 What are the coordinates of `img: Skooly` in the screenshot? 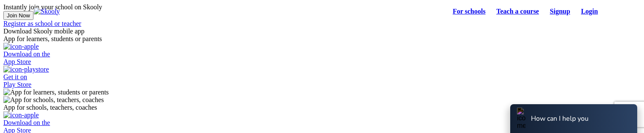 It's located at (47, 11).